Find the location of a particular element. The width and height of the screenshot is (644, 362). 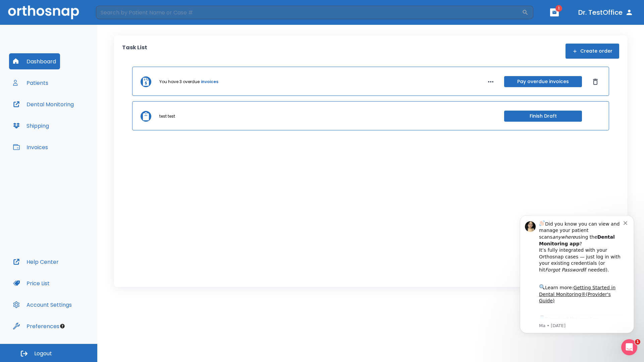

a: invoices is located at coordinates (210, 82).